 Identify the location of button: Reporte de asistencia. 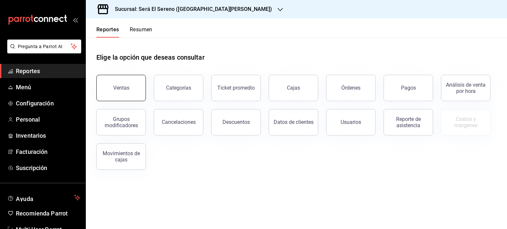
(408, 122).